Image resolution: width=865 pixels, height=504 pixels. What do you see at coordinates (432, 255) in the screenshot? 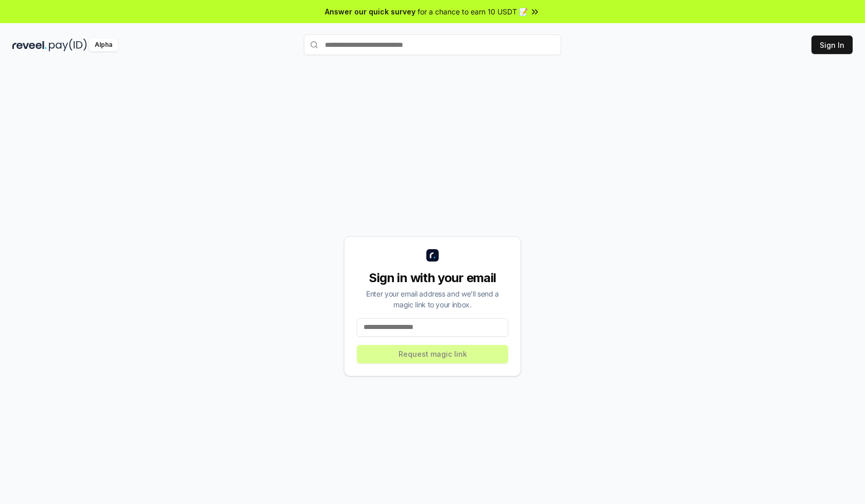
I see `img: logo_small` at bounding box center [432, 255].